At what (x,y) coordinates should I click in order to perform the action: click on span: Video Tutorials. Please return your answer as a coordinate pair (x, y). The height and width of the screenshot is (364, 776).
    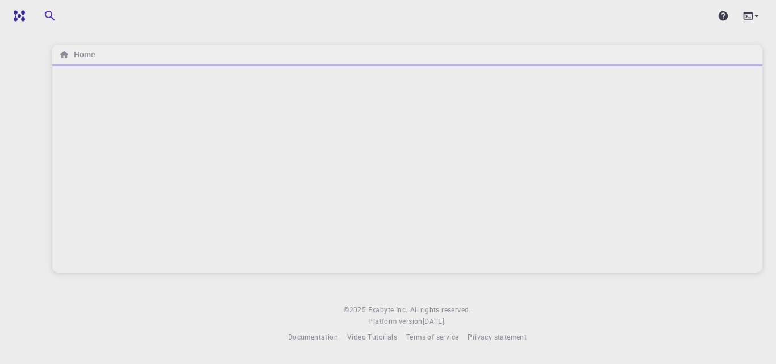
    Looking at the image, I should click on (372, 337).